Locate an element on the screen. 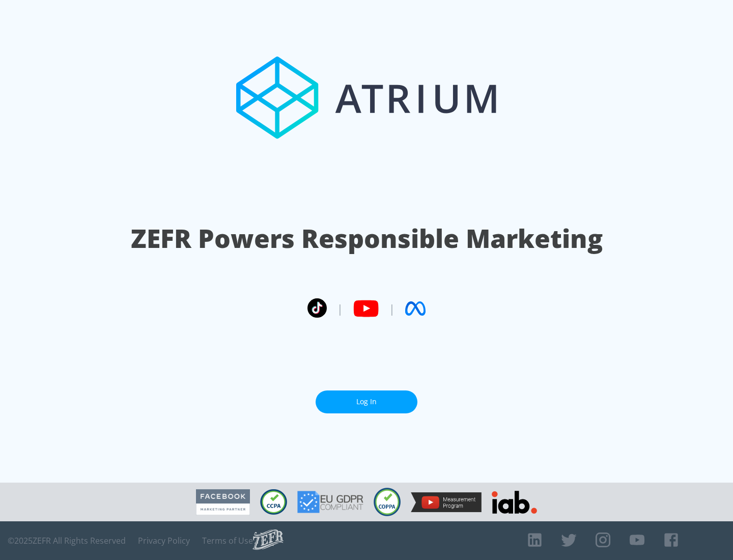 This screenshot has width=733, height=560. img: IAB is located at coordinates (514, 502).